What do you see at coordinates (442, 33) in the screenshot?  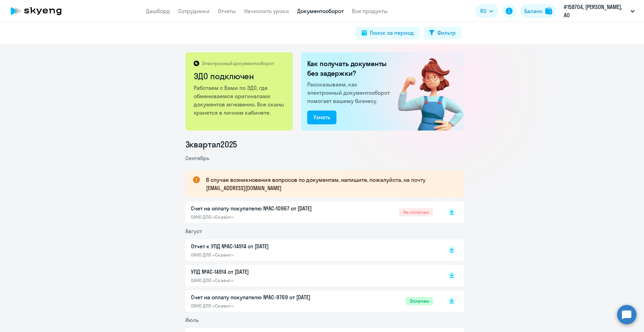 I see `button: Фильтр` at bounding box center [442, 33].